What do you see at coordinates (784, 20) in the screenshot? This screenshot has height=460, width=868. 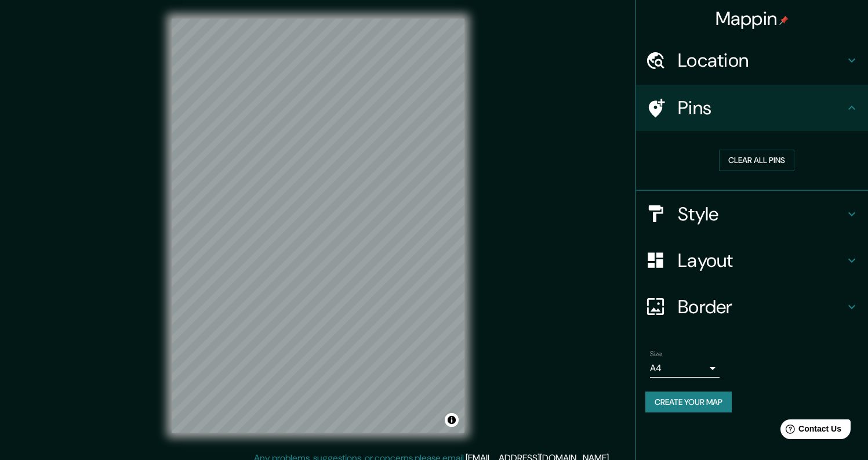 I see `img: pin-icon.png` at bounding box center [784, 20].